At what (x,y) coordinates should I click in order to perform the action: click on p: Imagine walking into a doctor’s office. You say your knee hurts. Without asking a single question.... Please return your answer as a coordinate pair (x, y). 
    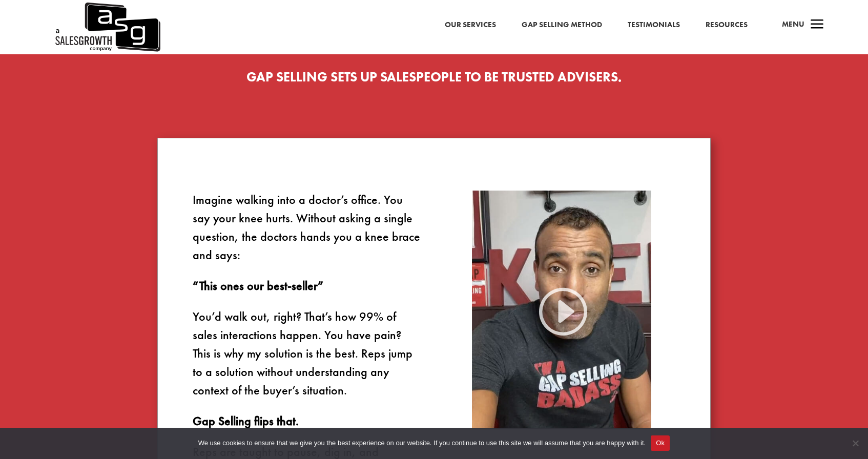
    Looking at the image, I should click on (306, 233).